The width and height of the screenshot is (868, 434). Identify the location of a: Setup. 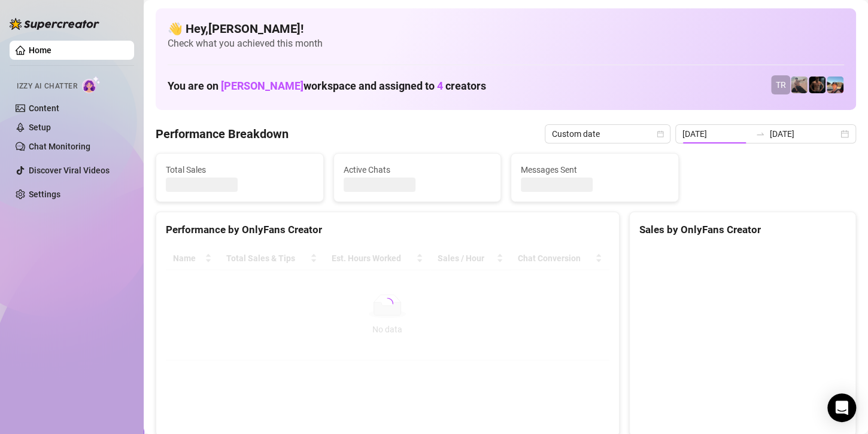
(39, 127).